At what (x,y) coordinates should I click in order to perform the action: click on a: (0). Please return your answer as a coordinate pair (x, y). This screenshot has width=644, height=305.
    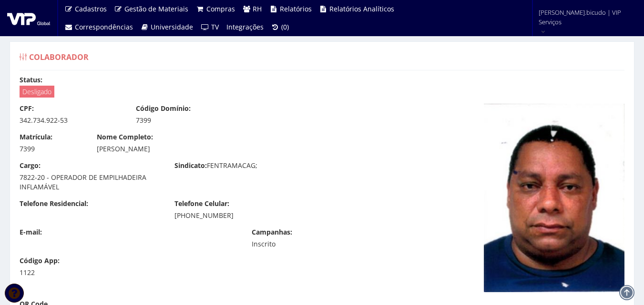
    Looking at the image, I should click on (280, 27).